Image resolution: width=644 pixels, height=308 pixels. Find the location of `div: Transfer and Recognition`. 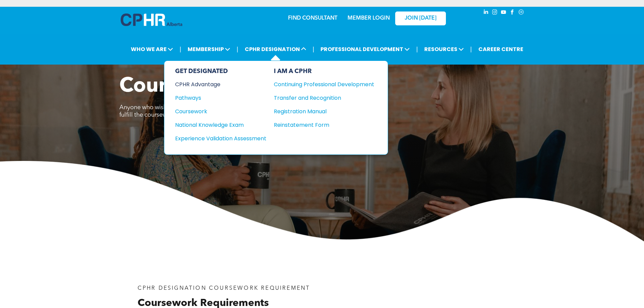

div: Transfer and Recognition is located at coordinates (319, 98).